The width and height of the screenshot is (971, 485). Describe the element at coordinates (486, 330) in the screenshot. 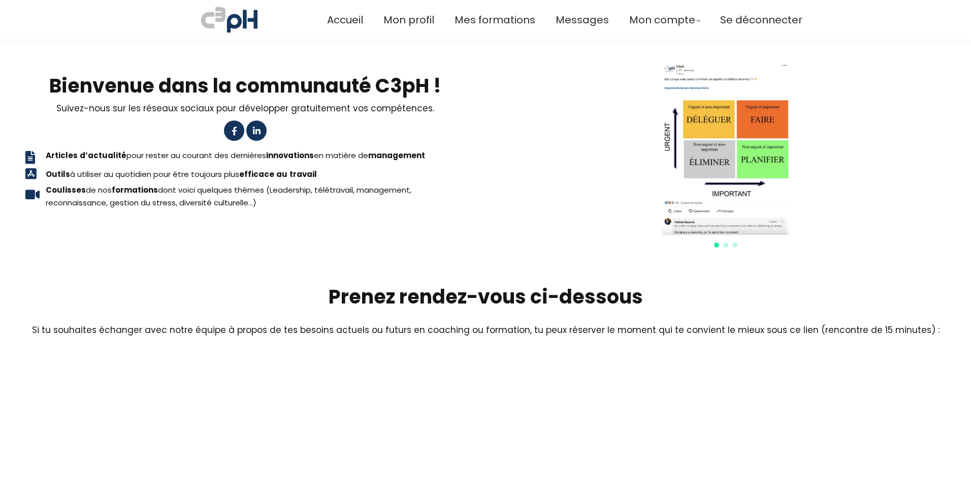

I see `div: Si tu souhaites échanger avec notre équipe à propos de tes besoins actuels ou futurs en coaching ...` at that location.